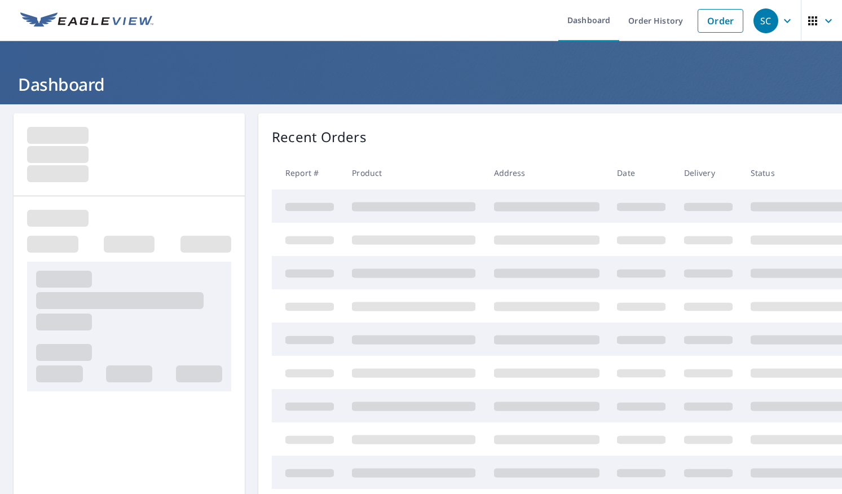 The image size is (842, 494). I want to click on th: Report #, so click(307, 173).